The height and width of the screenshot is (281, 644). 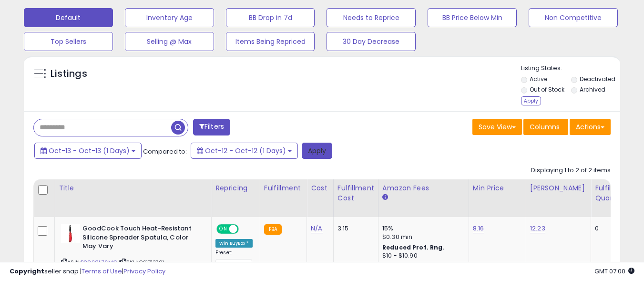 What do you see at coordinates (422, 256) in the screenshot?
I see `div: $10 - $10.90` at bounding box center [422, 256].